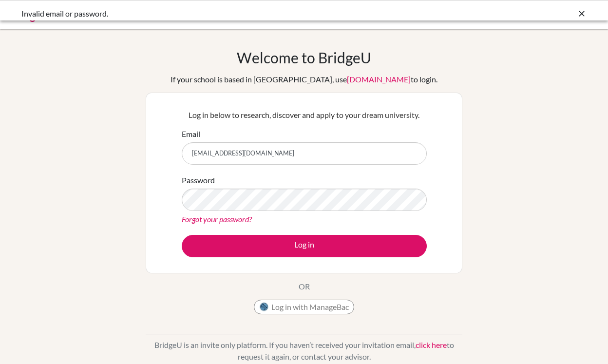  Describe the element at coordinates (304, 287) in the screenshot. I see `p: OR` at that location.